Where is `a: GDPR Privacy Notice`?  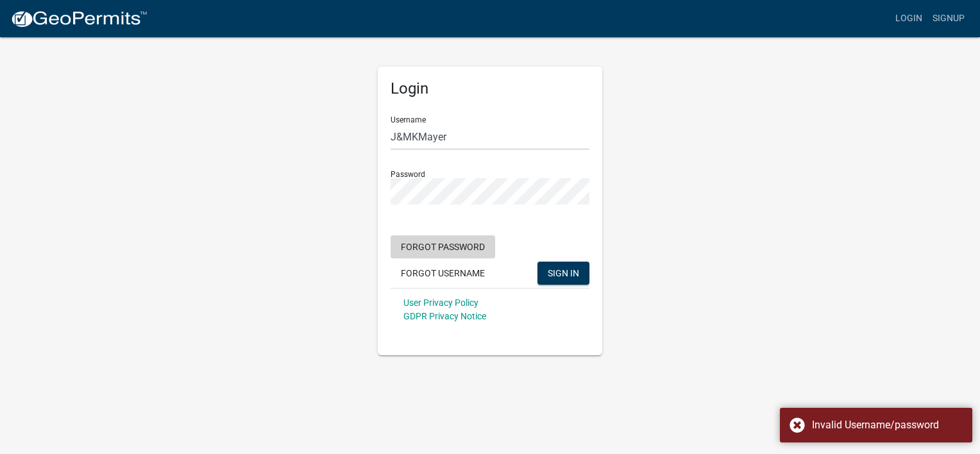 a: GDPR Privacy Notice is located at coordinates (444, 316).